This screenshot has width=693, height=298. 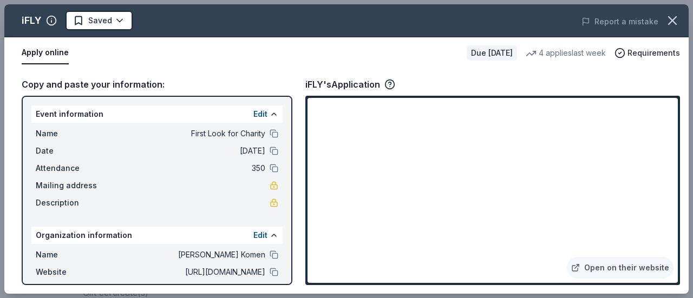 What do you see at coordinates (157, 84) in the screenshot?
I see `div: Copy and paste your information:` at bounding box center [157, 84].